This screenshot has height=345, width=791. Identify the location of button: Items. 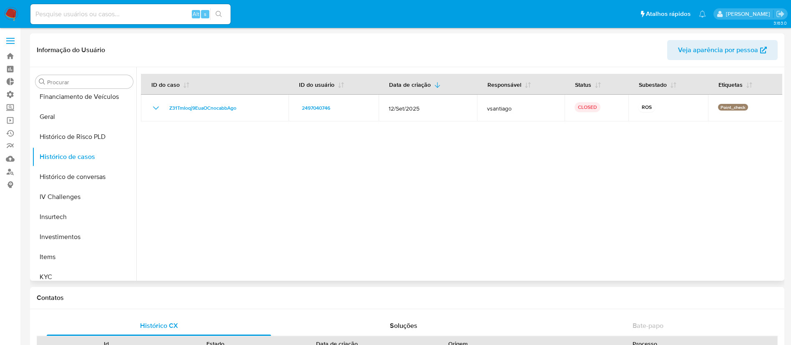
(84, 257).